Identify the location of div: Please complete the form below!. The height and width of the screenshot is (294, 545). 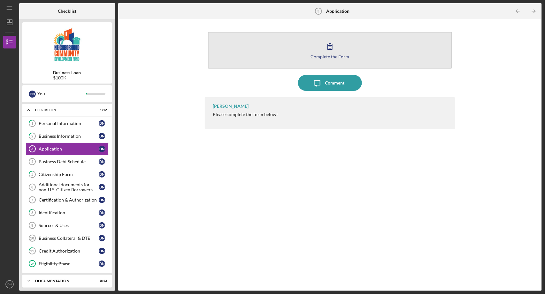
(245, 115).